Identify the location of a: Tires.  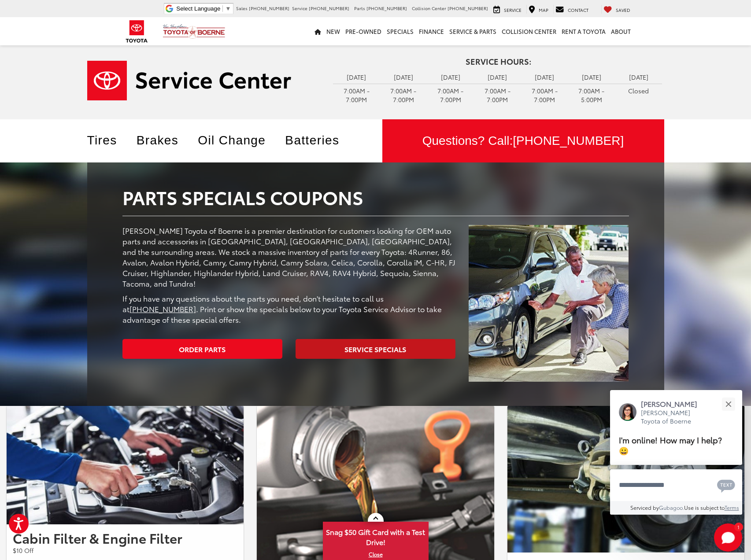
(109, 140).